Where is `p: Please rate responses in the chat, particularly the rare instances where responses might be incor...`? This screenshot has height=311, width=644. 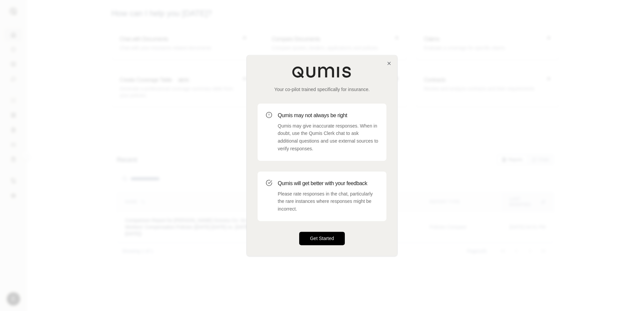
p: Please rate responses in the chat, particularly the rare instances where responses might be incor... is located at coordinates (328, 202).